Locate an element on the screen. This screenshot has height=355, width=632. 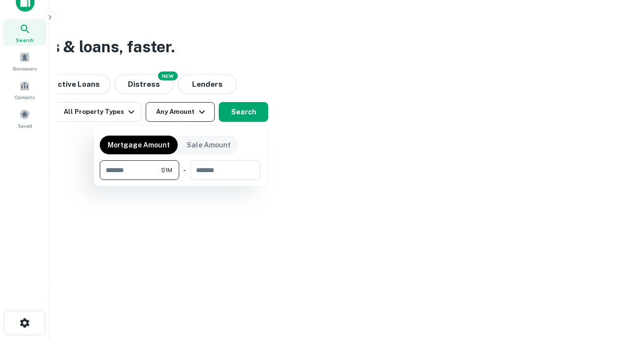
span: $1M is located at coordinates (166, 170).